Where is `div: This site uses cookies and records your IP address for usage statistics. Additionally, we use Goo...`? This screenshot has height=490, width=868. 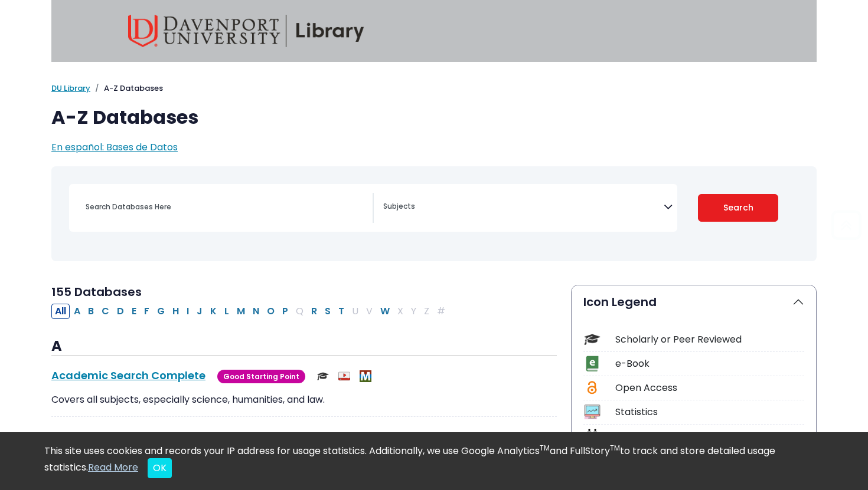 div: This site uses cookies and records your IP address for usage statistics. Additionally, we use Goo... is located at coordinates (434, 462).